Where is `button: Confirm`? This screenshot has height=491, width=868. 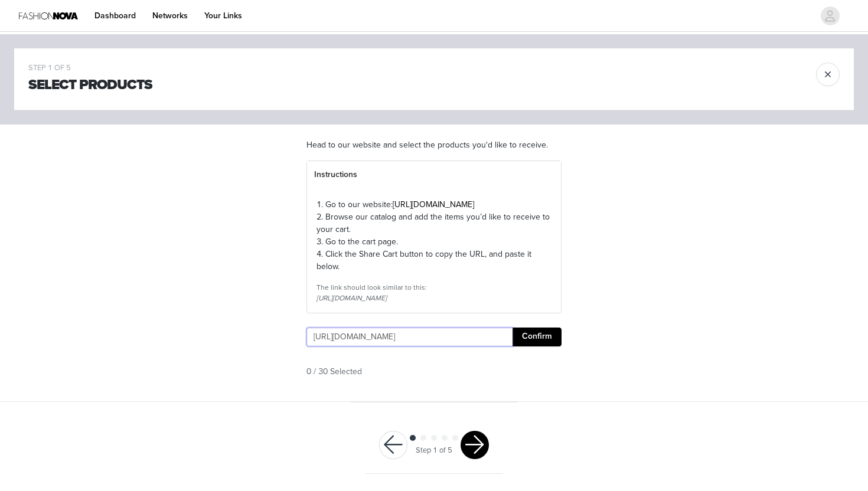
button: Confirm is located at coordinates (537, 337).